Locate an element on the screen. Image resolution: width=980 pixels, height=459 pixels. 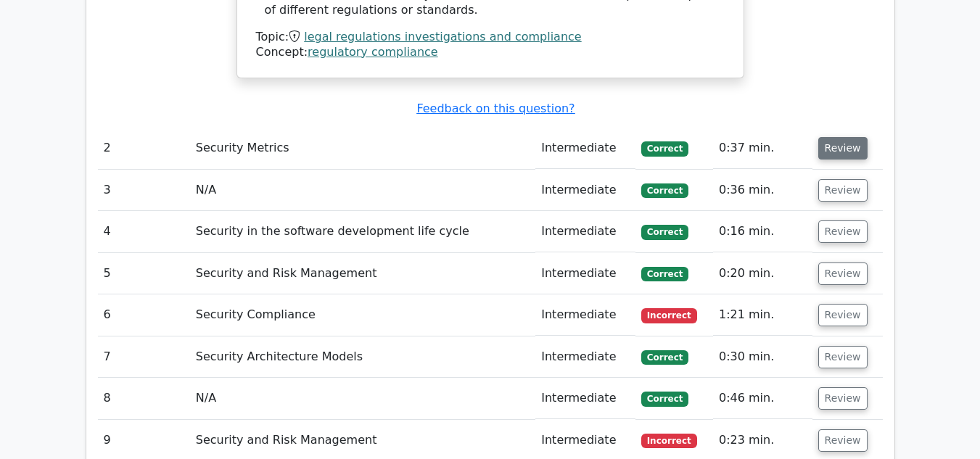
td: Security Metrics is located at coordinates (363, 148).